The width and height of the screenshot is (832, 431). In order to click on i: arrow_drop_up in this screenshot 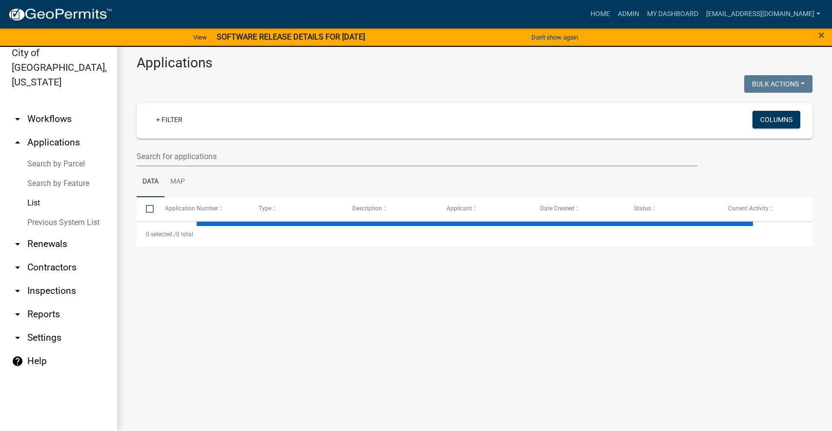, I will do `click(18, 143)`.